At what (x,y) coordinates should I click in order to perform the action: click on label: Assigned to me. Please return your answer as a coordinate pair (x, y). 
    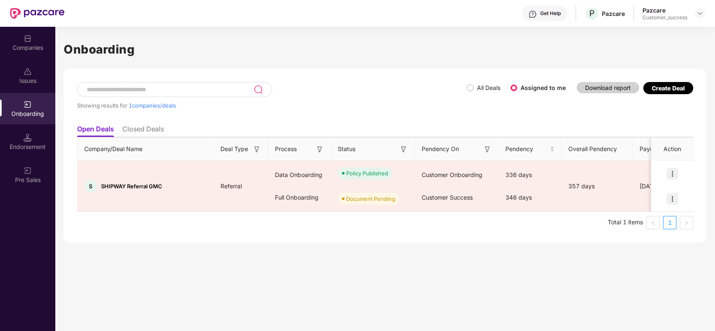
    Looking at the image, I should click on (543, 88).